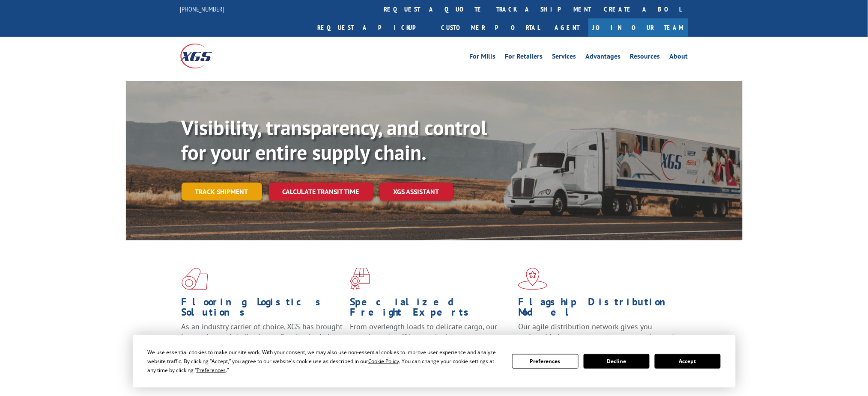 The height and width of the screenshot is (396, 868). I want to click on a: Calculate transit time, so click(321, 192).